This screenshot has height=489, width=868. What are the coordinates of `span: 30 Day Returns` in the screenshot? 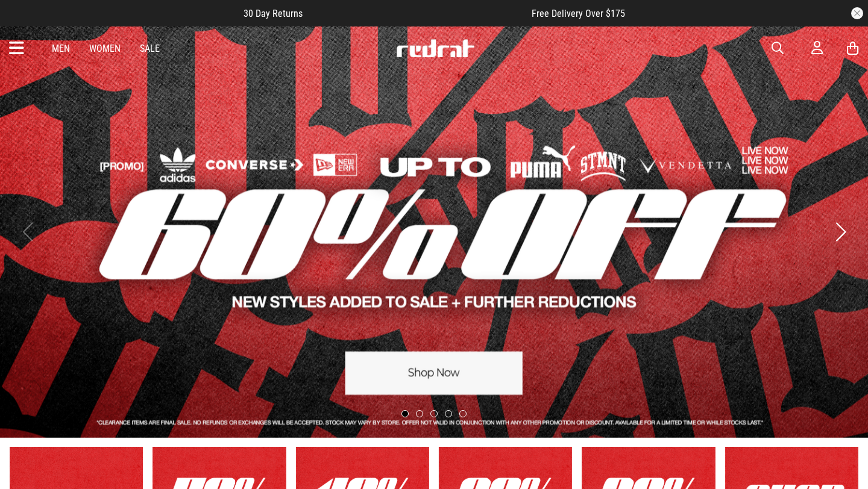 It's located at (273, 13).